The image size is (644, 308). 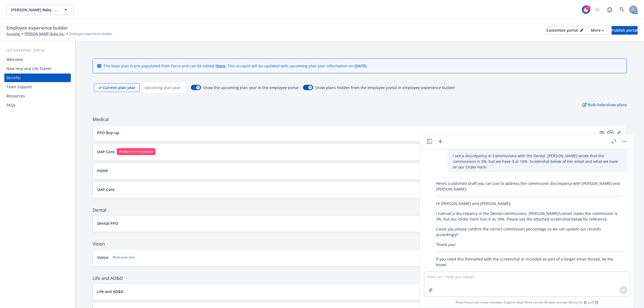 What do you see at coordinates (136, 152) in the screenshot?
I see `span: Hidden from Employee` at bounding box center [136, 152].